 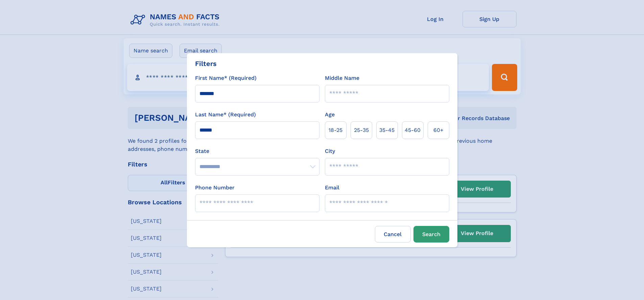 What do you see at coordinates (214, 188) in the screenshot?
I see `label: Phone Number` at bounding box center [214, 188].